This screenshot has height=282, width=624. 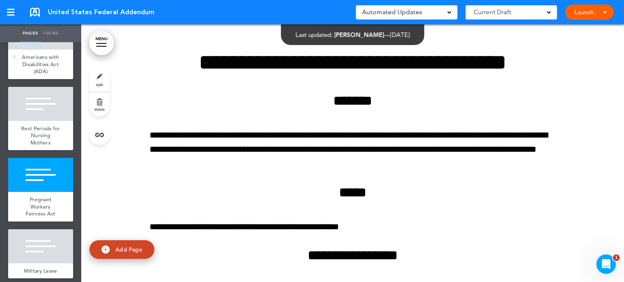 What do you see at coordinates (100, 80) in the screenshot?
I see `a: style` at bounding box center [100, 80].